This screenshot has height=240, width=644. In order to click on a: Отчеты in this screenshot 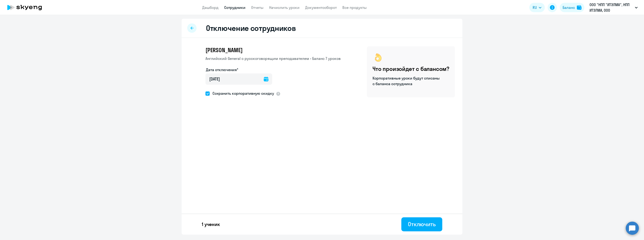, I will do `click(257, 8)`.